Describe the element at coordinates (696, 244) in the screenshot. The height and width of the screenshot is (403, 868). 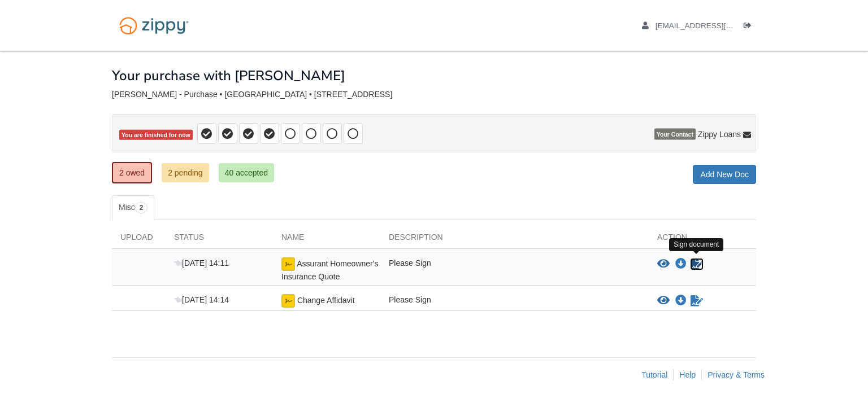
I see `div: Sign document` at that location.